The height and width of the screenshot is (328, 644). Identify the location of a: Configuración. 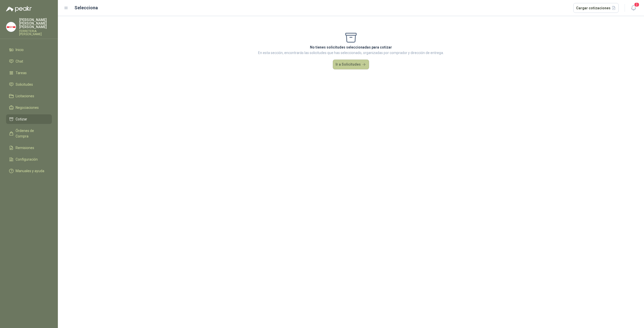
(29, 159).